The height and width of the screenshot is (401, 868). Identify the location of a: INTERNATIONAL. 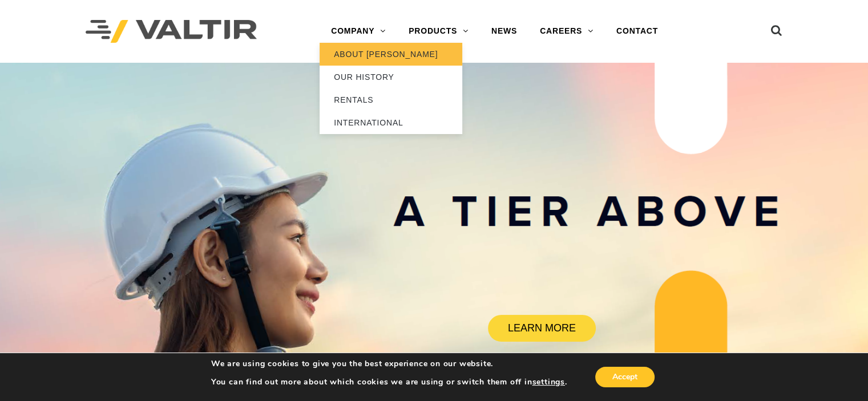
(390, 123).